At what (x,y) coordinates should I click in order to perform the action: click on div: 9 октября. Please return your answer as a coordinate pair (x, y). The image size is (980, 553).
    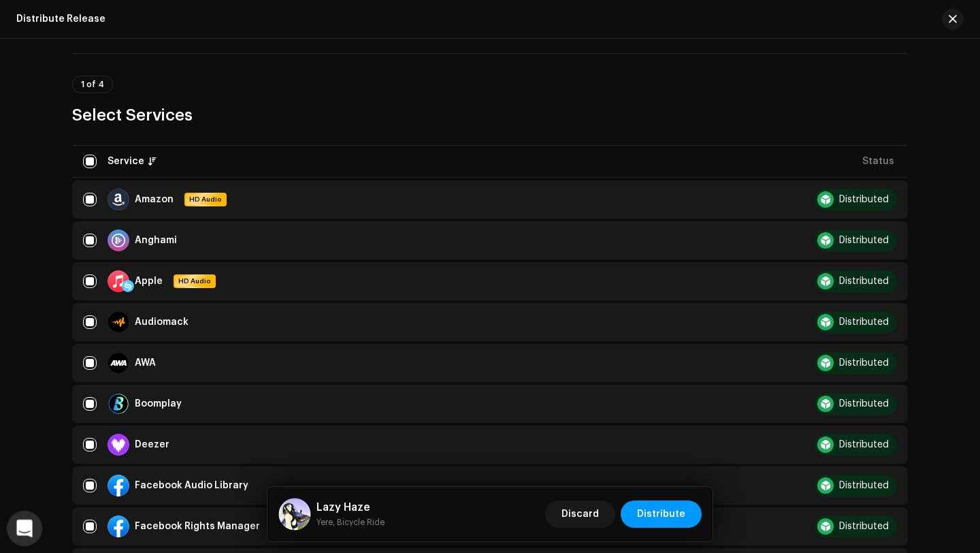
    Looking at the image, I should click on (136, 211).